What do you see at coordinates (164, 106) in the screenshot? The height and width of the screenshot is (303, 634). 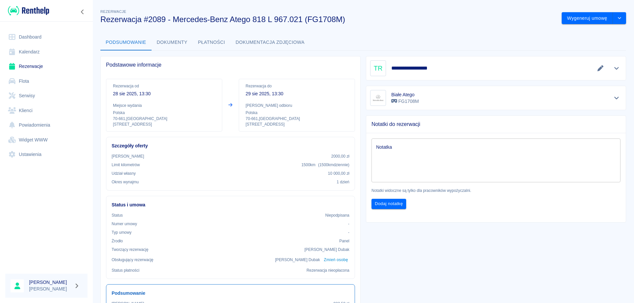 I see `p: Miejsce wydania` at bounding box center [164, 106].